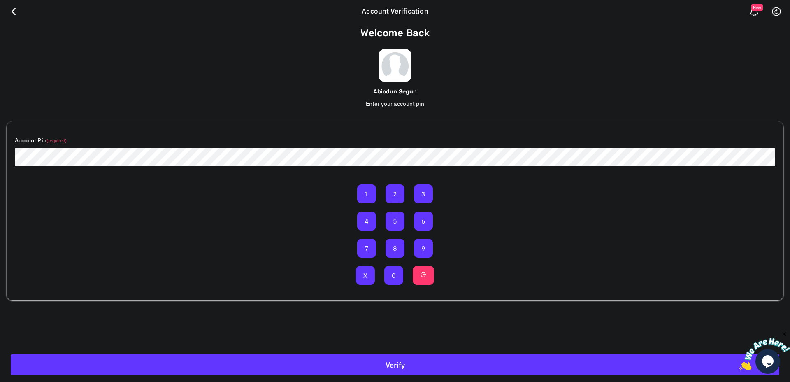  Describe the element at coordinates (395, 92) in the screenshot. I see `h6: Abiodun Segun` at that location.